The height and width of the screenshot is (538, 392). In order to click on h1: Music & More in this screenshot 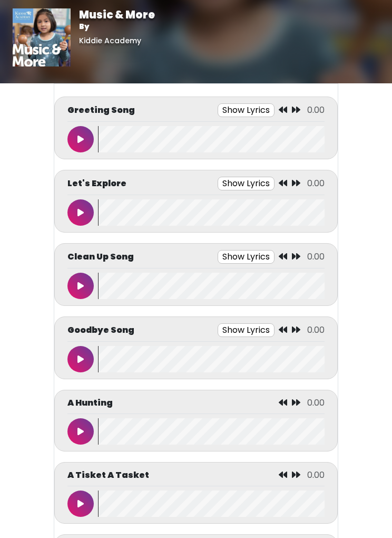, I will do `click(117, 15)`.